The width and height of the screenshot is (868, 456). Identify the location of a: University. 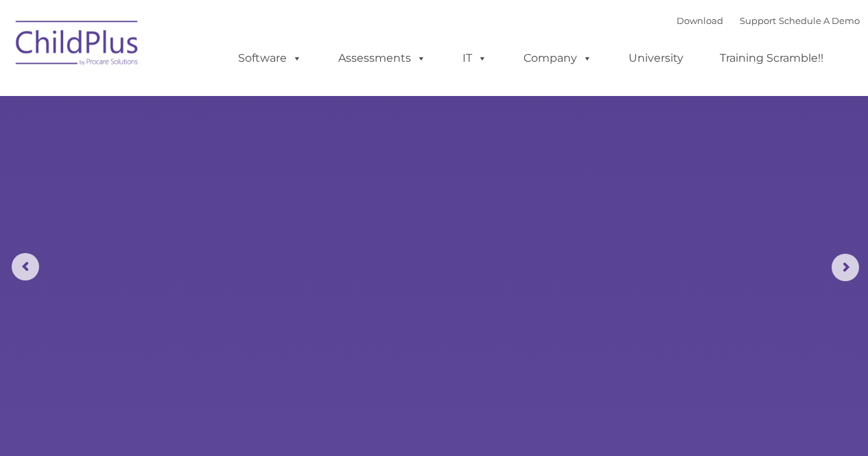
(656, 59).